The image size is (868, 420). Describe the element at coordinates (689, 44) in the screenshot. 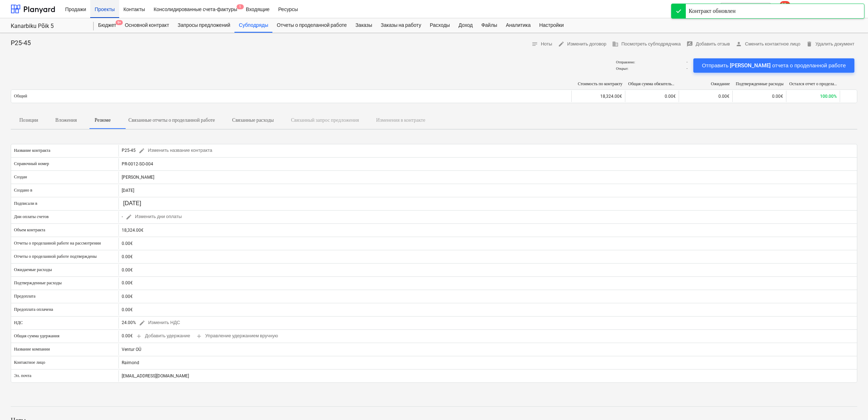

I see `span: rate_review` at that location.